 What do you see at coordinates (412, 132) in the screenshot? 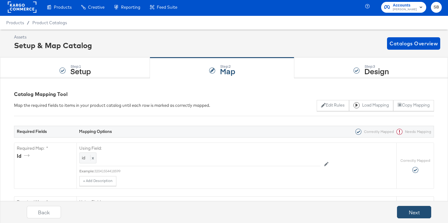
I see `div: Needs Mapping` at bounding box center [412, 132].